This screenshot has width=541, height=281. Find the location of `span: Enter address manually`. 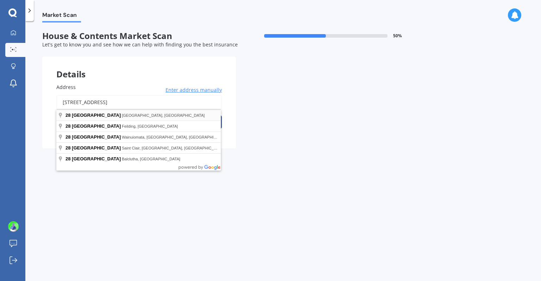

span: Enter address manually is located at coordinates (194, 90).